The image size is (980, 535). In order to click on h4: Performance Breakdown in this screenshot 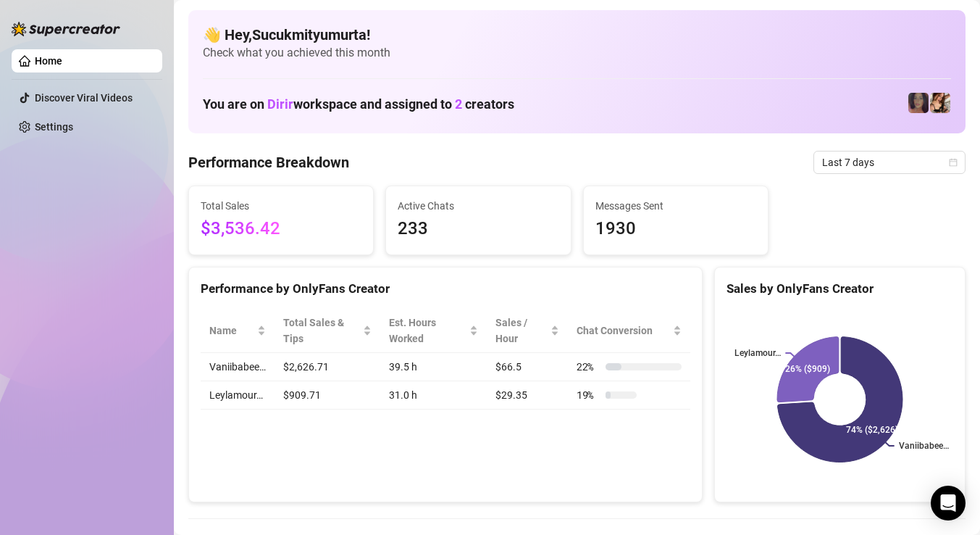, I will do `click(269, 163)`.